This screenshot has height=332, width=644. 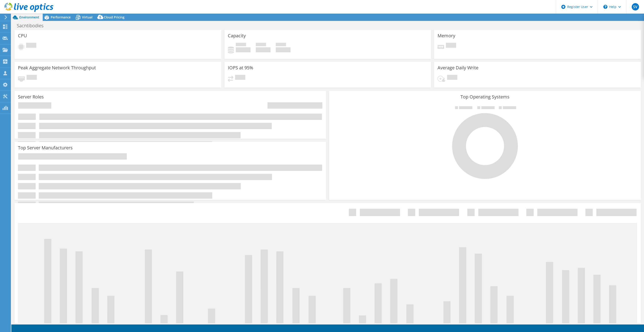 What do you see at coordinates (485, 97) in the screenshot?
I see `h3: Top Operating Systems` at bounding box center [485, 97].